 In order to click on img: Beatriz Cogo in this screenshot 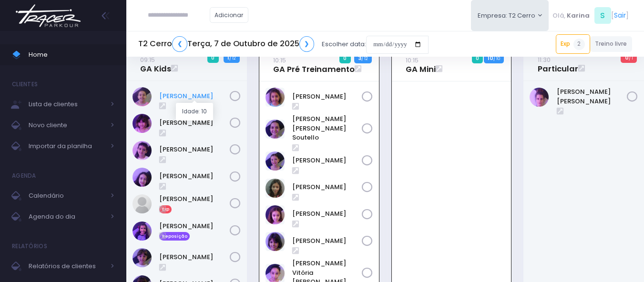, I will do `click(142, 96)`.